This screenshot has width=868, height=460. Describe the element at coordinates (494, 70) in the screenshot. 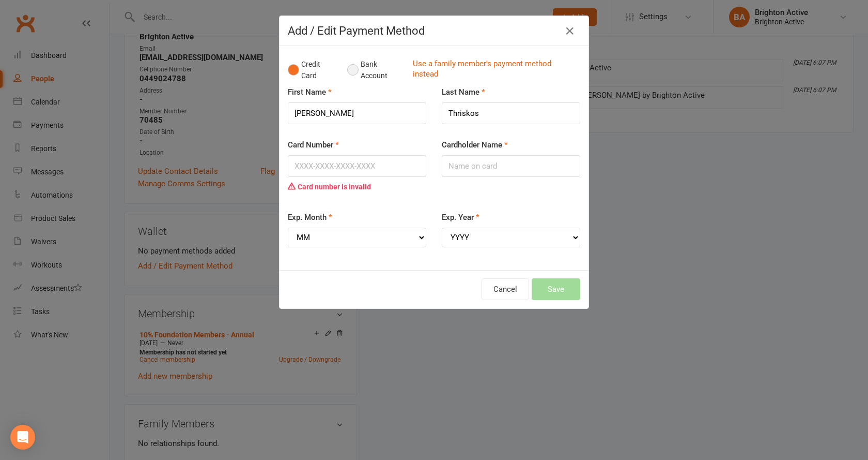

I see `a: Use a family member's payment method instead` at that location.